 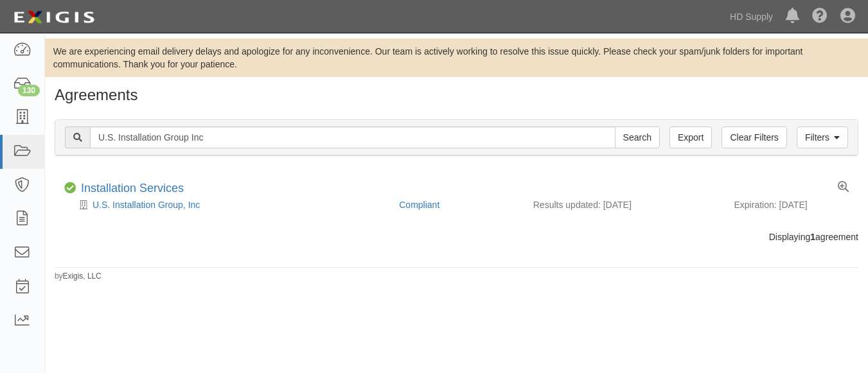 What do you see at coordinates (813, 237) in the screenshot?
I see `b: 1` at bounding box center [813, 237].